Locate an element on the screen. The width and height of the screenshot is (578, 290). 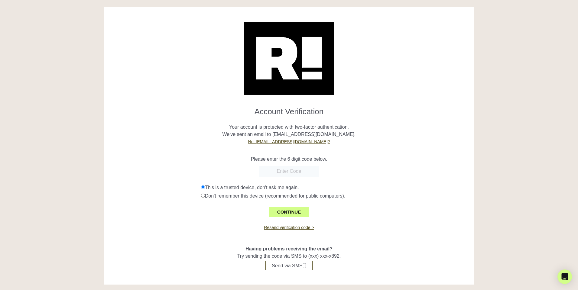
div: Open Intercom Messenger is located at coordinates (565, 277).